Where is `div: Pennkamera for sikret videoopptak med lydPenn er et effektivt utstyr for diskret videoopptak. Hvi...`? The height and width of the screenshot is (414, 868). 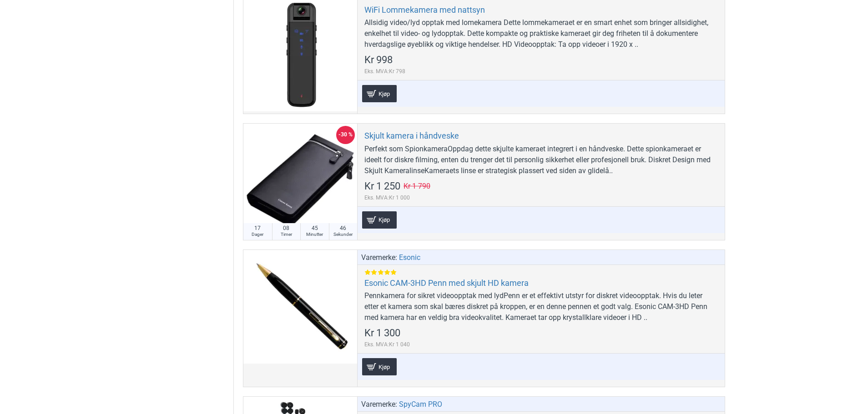
div: Pennkamera for sikret videoopptak med lydPenn er et effektivt utstyr for diskret videoopptak. Hvi... is located at coordinates (541, 307).